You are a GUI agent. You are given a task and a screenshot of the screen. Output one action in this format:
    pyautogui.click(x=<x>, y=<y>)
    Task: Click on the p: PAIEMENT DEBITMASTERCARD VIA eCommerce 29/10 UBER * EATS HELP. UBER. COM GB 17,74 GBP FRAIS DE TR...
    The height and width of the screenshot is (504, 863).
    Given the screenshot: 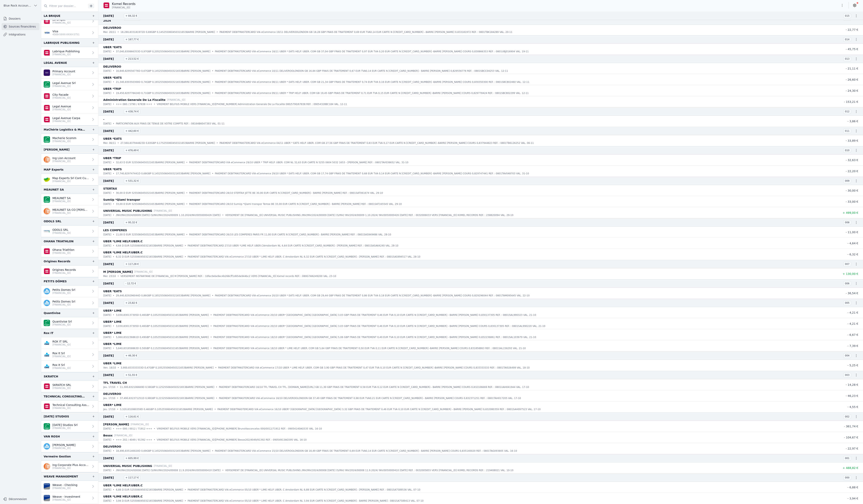 What is the action you would take?
    pyautogui.click(x=372, y=174)
    